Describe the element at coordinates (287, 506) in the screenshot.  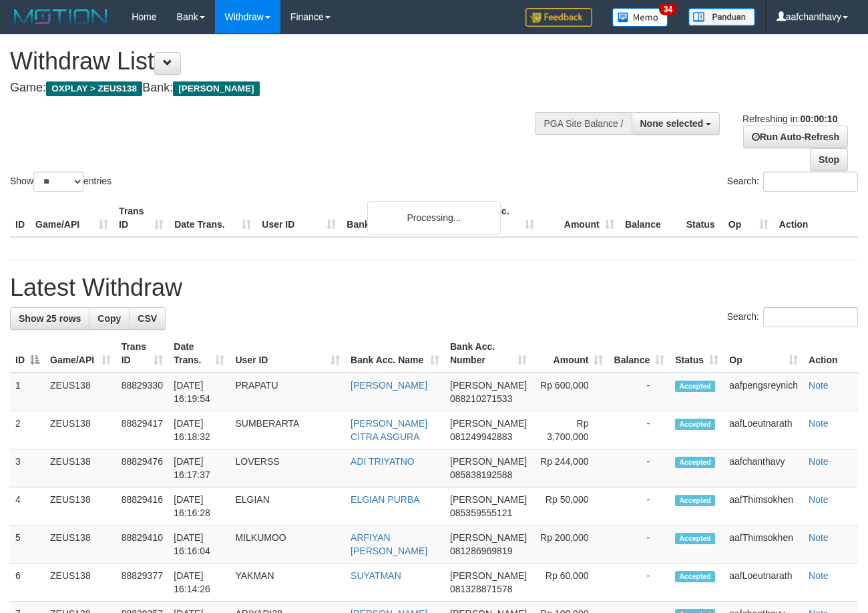
I see `td: ELGIAN` at that location.